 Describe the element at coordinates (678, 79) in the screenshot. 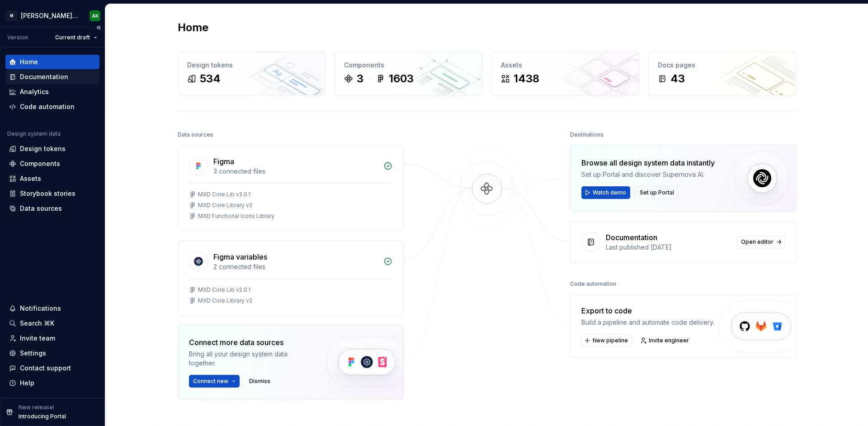

I see `div: 43` at that location.